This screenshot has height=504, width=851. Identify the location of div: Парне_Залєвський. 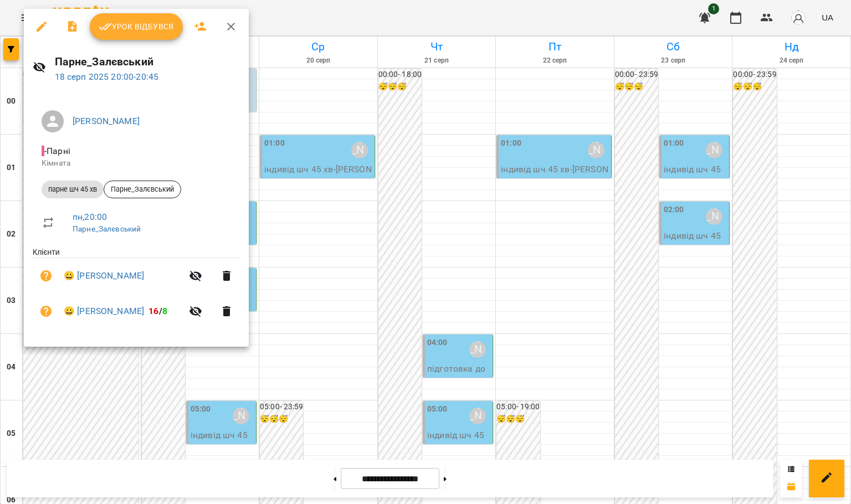
(142, 189).